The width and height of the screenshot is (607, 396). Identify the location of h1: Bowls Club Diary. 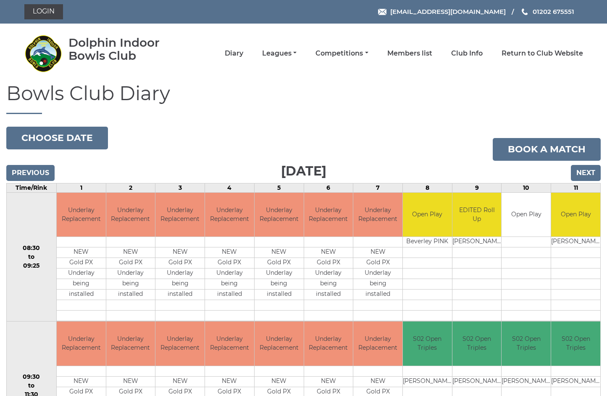
(303, 98).